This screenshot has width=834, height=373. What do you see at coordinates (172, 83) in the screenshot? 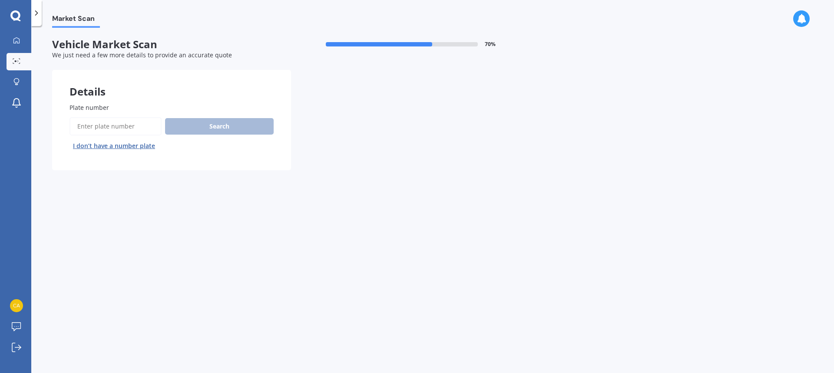
I see `div: Details` at bounding box center [172, 83].